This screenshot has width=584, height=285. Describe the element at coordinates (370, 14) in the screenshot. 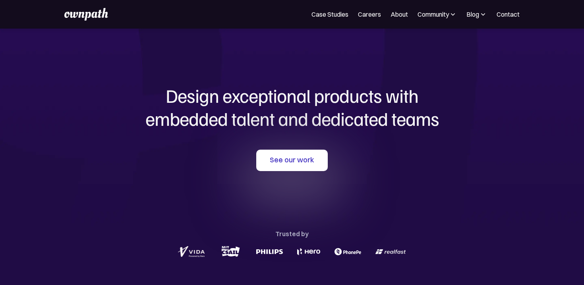

I see `a: Careers` at that location.